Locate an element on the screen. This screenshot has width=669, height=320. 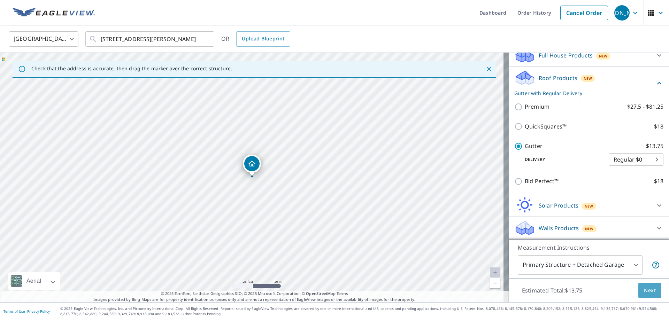
div: Dropped pin, building 1, Residential property, 130 Velwood Dr Redlands, CA 92374 is located at coordinates (252, 166).